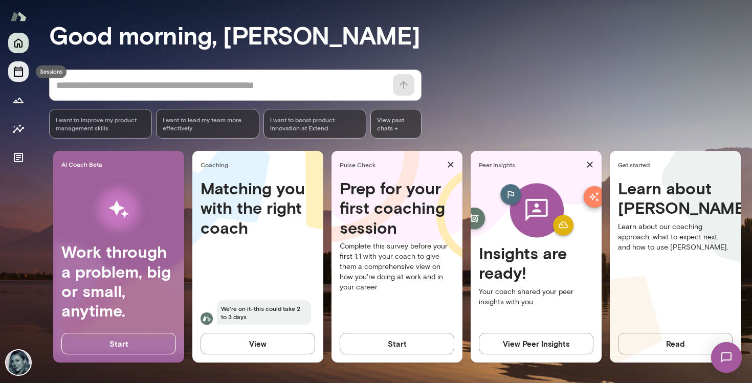 The image size is (752, 383). Describe the element at coordinates (207, 124) in the screenshot. I see `div: I want to lead my team more effectively` at that location.